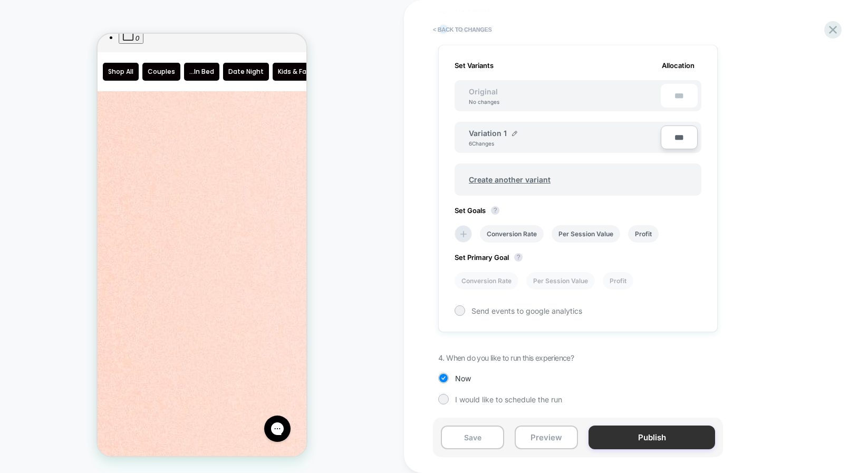  What do you see at coordinates (491, 258) in the screenshot?
I see `span: Set Primary Goal` at bounding box center [491, 258].